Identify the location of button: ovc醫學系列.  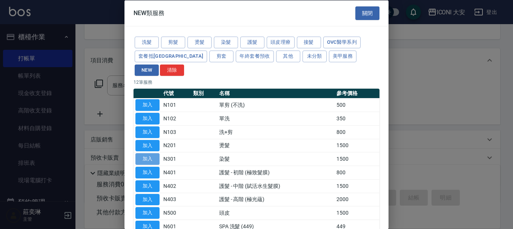
(342, 42).